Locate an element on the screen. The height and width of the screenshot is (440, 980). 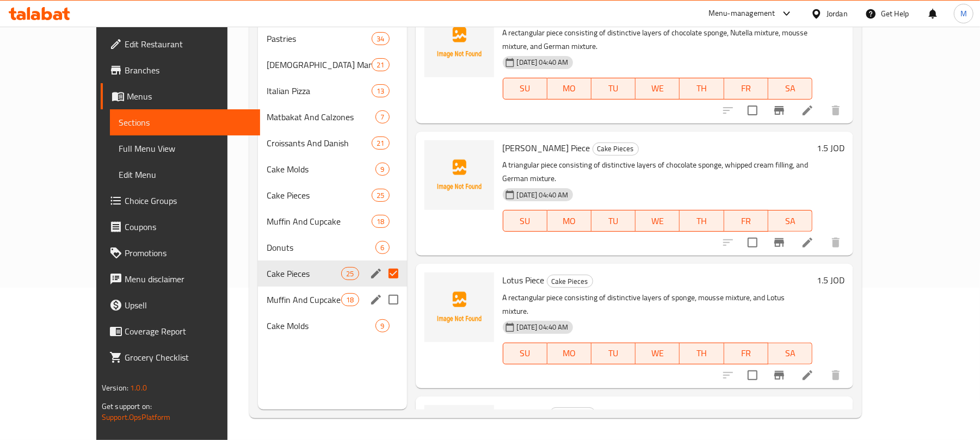
div: Matbakat And Calzones7 is located at coordinates (332, 117).